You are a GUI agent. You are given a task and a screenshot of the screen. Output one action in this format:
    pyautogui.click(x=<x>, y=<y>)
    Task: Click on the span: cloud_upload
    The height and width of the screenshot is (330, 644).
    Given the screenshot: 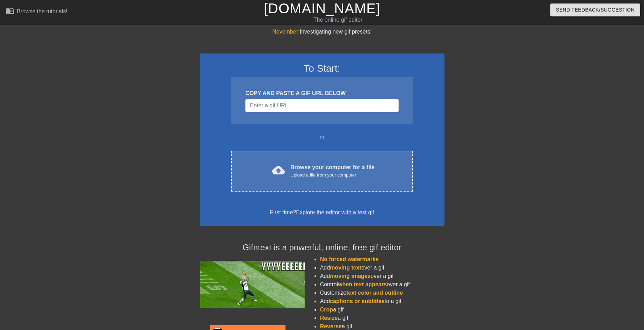 What is the action you would take?
    pyautogui.click(x=279, y=170)
    